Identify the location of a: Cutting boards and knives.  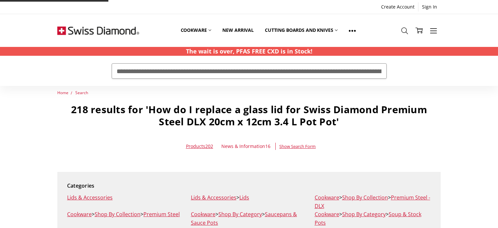
(301, 30).